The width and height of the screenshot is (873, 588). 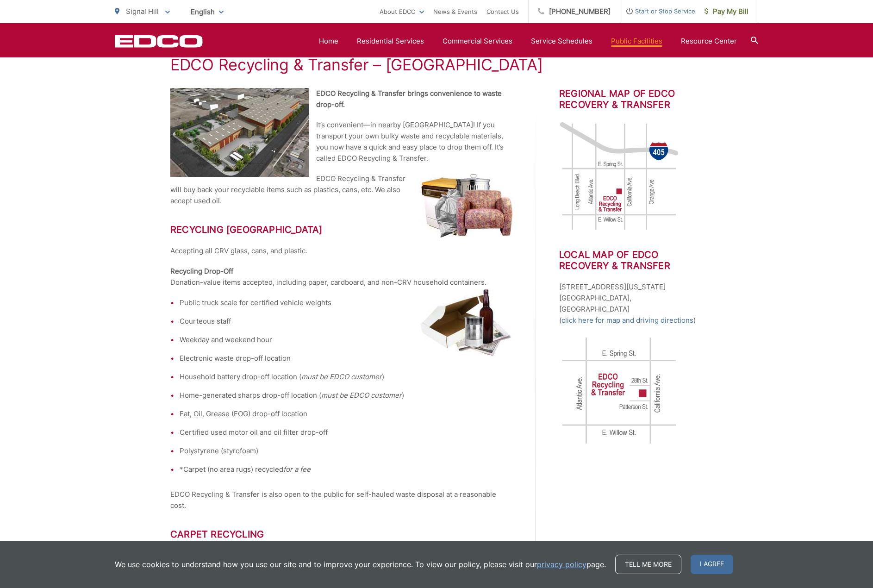 What do you see at coordinates (347, 340) in the screenshot?
I see `li: Weekday and weekend hour` at bounding box center [347, 340].